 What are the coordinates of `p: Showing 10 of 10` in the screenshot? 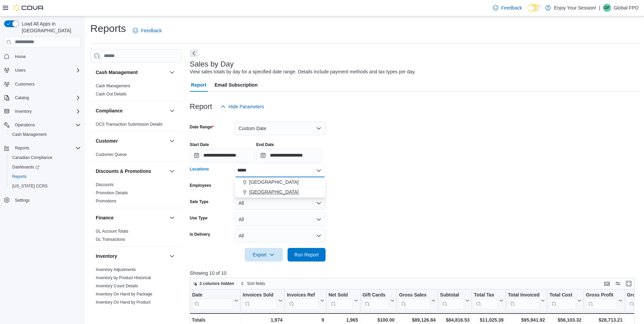 It's located at (415, 273).